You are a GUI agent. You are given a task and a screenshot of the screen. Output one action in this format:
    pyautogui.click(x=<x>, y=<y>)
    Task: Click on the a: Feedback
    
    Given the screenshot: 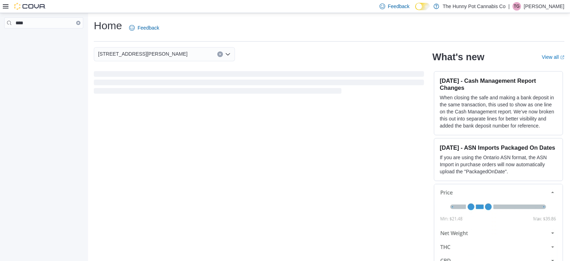 What is the action you would take?
    pyautogui.click(x=144, y=28)
    